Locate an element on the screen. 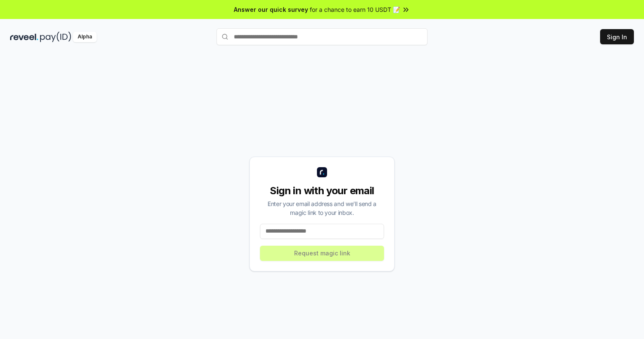  div: Alpha is located at coordinates (85, 37).